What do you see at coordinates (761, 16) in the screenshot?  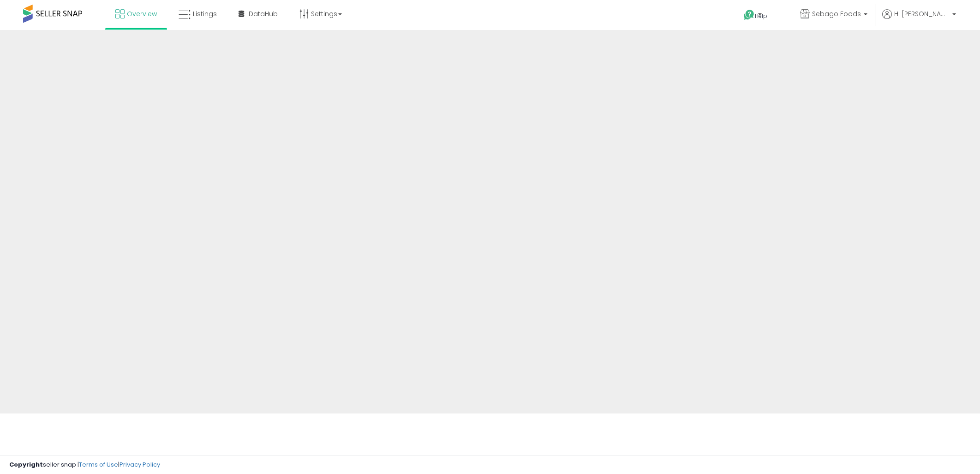 I see `span: Help` at bounding box center [761, 16].